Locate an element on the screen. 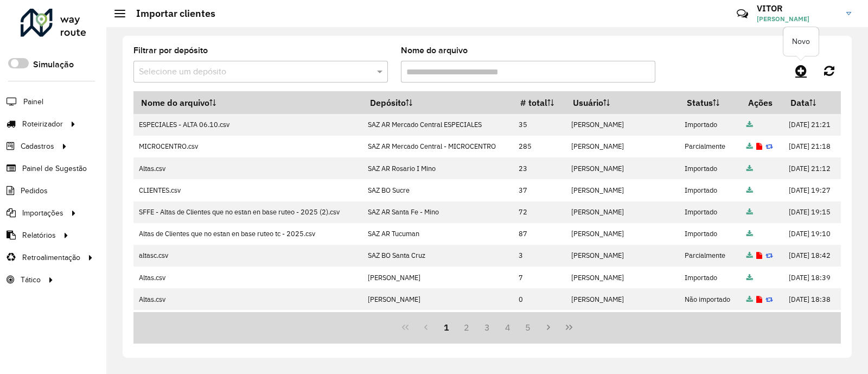 The width and height of the screenshot is (868, 374). label: Filtrar por depósito is located at coordinates (170, 51).